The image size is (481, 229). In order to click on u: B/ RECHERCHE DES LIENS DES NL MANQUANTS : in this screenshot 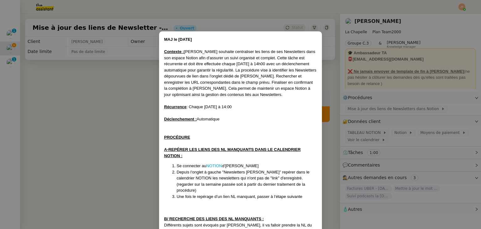, I will do `click(214, 218)`.